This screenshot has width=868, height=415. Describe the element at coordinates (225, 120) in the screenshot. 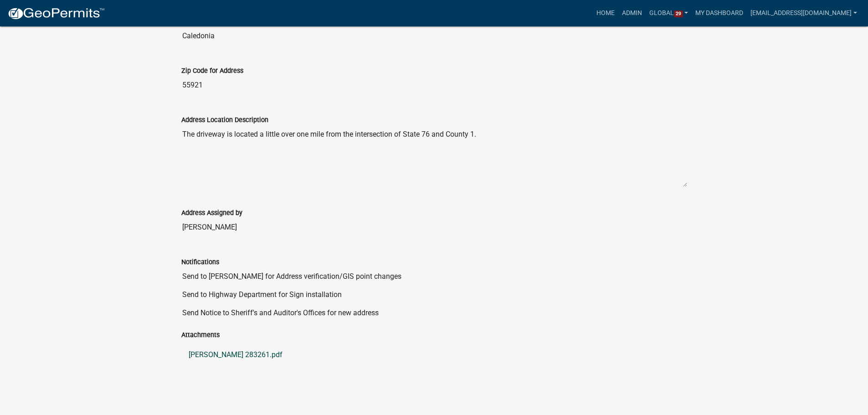

I see `label: Address Location Description` at that location.